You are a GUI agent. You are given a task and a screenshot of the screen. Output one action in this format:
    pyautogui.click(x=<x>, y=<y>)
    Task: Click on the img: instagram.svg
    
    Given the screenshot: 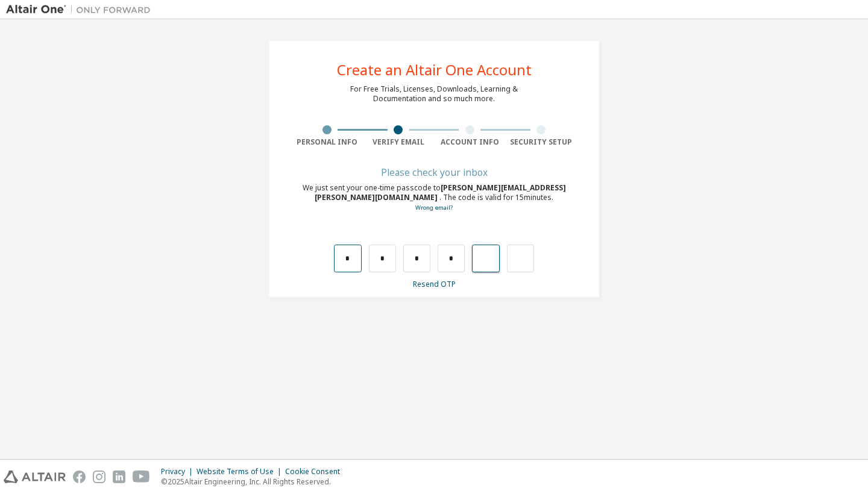 What is the action you would take?
    pyautogui.click(x=99, y=476)
    